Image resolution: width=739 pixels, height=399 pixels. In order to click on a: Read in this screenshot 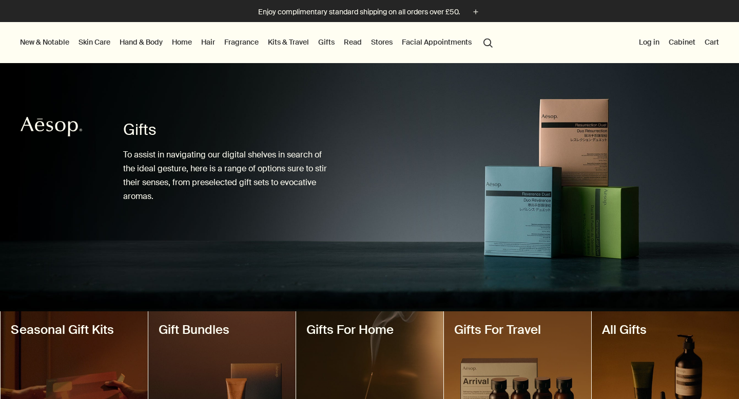, I will do `click(353, 42)`.